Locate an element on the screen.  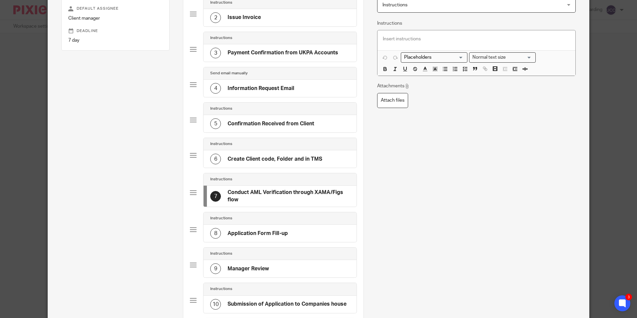
h4: Confirmation Received from Client is located at coordinates (271, 124).